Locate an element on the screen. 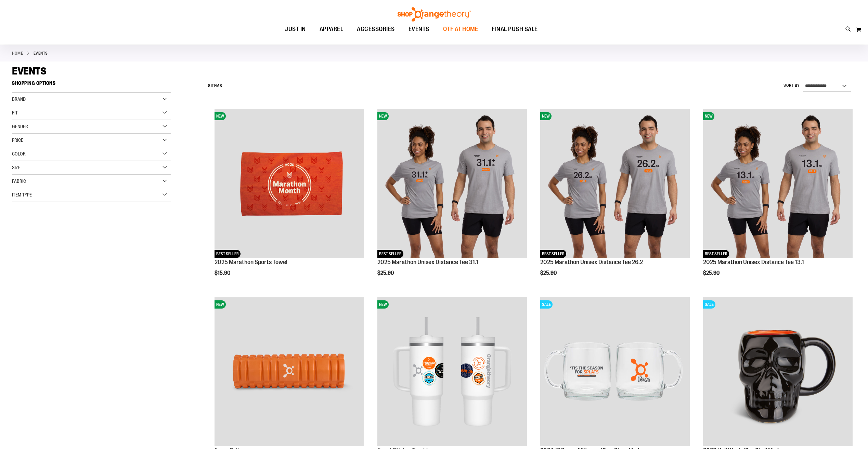 The height and width of the screenshot is (449, 868). a: OTF 40 oz. Sticker TumblerNEW is located at coordinates (452, 373).